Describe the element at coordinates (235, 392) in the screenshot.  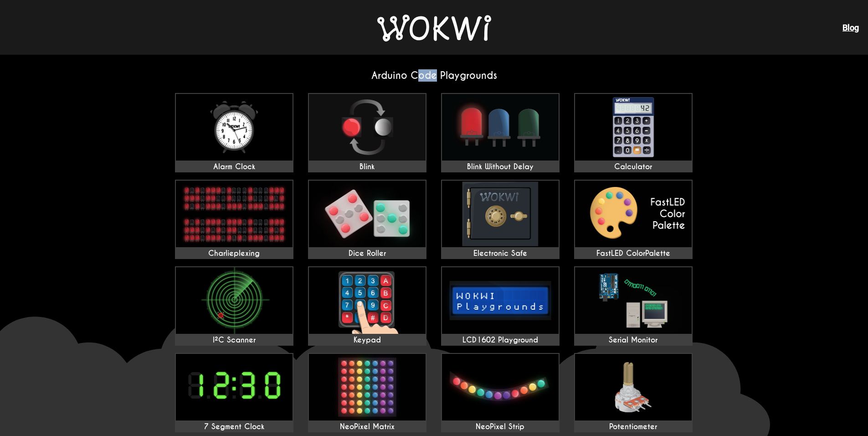
I see `a: 7 Segment Clock` at that location.